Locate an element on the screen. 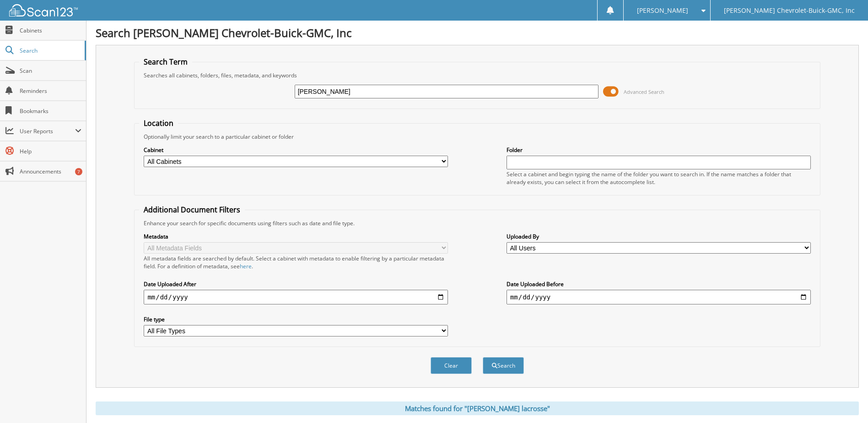 Image resolution: width=868 pixels, height=423 pixels. legend: Additional Document Filters is located at coordinates (191, 210).